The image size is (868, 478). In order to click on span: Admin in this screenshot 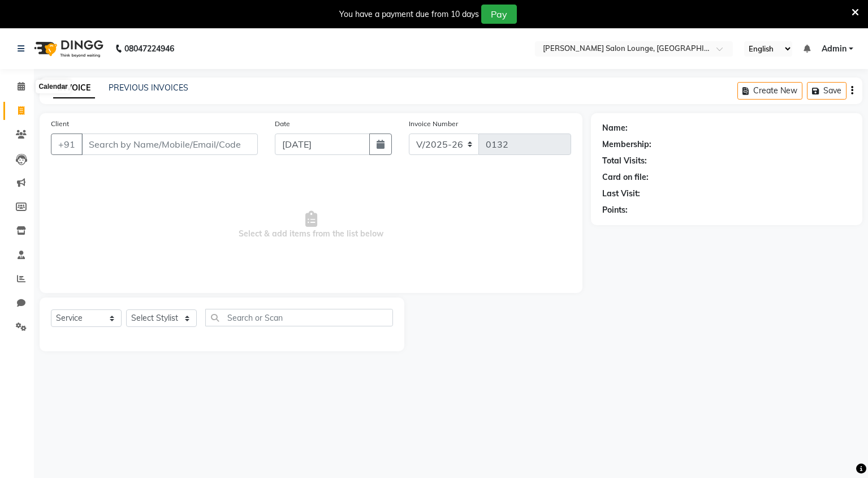, I will do `click(834, 48)`.